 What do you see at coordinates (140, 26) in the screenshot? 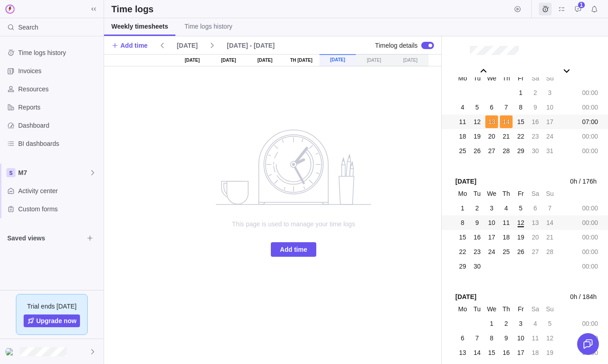
I see `a: Weekly timesheets` at bounding box center [140, 26].